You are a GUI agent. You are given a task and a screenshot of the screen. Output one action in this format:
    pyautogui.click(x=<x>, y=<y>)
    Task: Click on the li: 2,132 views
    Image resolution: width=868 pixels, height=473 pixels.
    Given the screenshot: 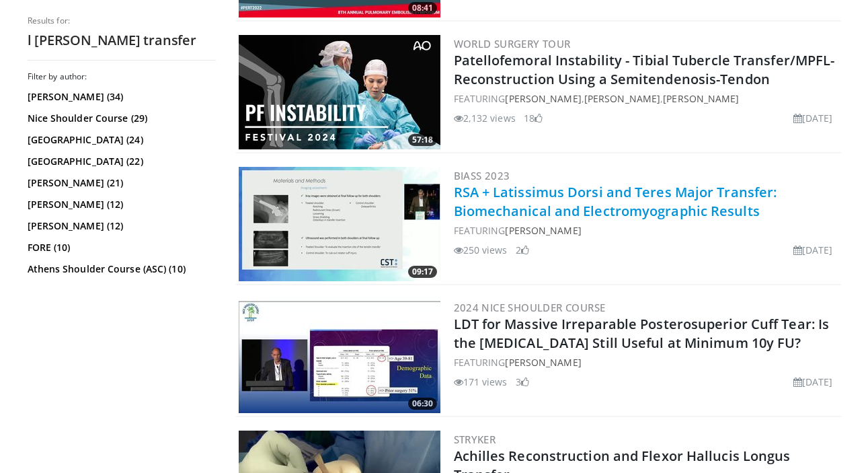 What is the action you would take?
    pyautogui.click(x=484, y=118)
    